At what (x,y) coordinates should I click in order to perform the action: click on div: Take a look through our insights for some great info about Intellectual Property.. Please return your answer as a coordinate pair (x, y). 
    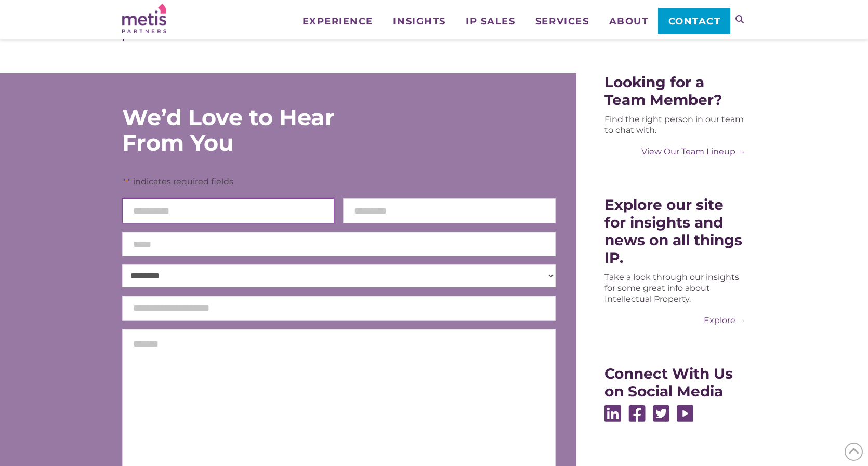
    Looking at the image, I should click on (675, 288).